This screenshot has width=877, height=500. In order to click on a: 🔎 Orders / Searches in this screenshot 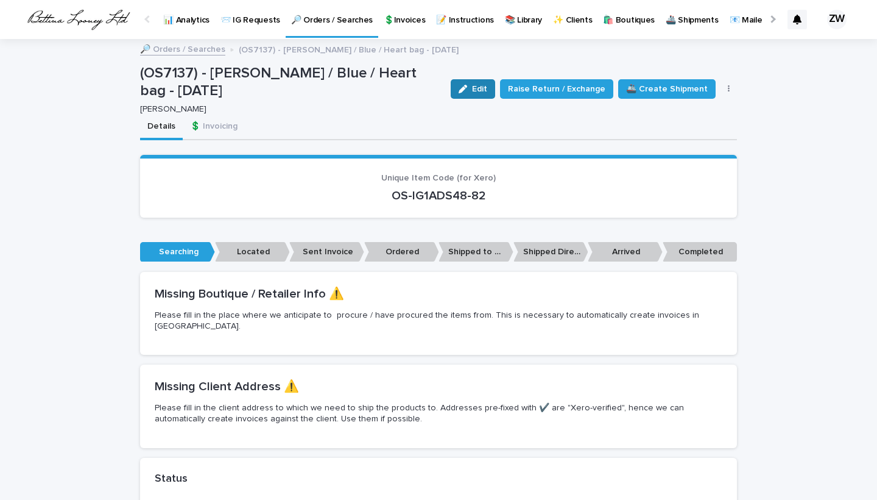, I will do `click(183, 48)`.